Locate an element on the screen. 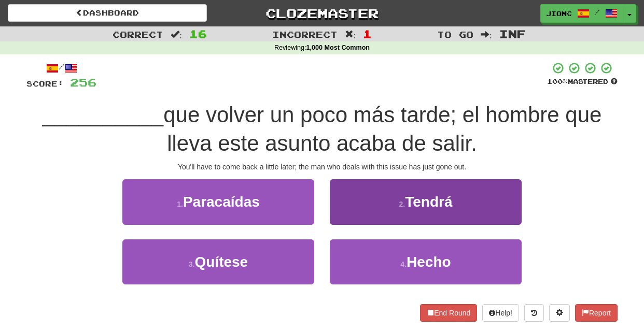 This screenshot has width=644, height=330. span: 1 is located at coordinates (367, 33).